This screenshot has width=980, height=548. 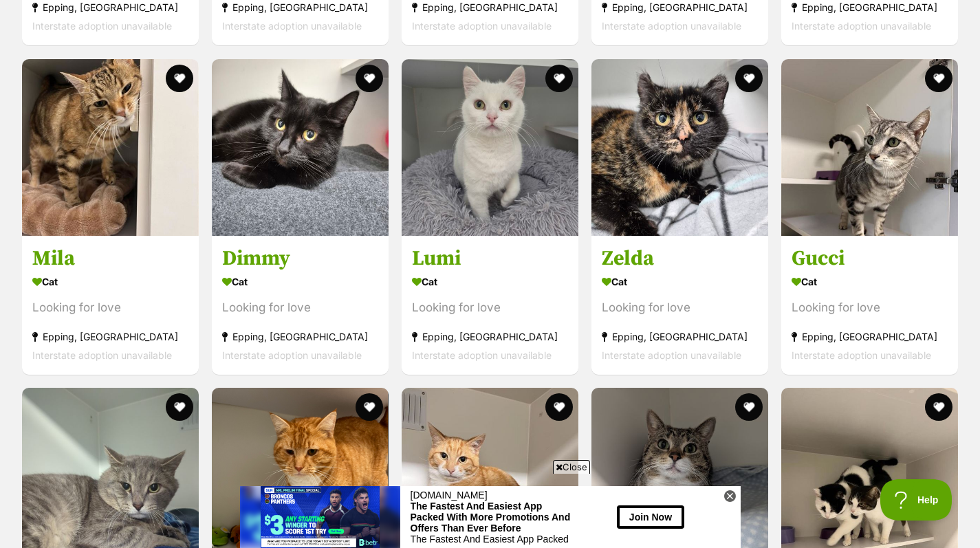 I want to click on h3: Lumi, so click(x=489, y=259).